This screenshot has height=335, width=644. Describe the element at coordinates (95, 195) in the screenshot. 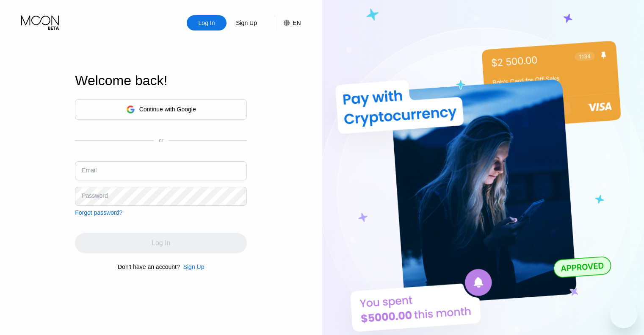

I see `div: Password` at that location.